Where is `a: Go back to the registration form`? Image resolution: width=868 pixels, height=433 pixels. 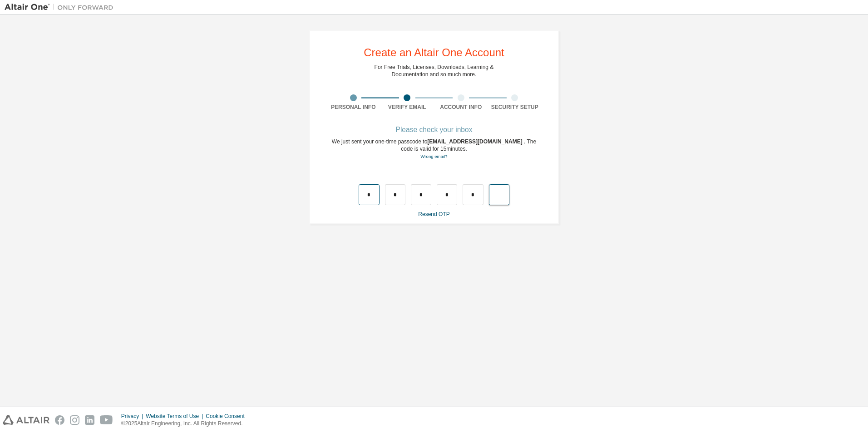
a: Go back to the registration form is located at coordinates (434, 156).